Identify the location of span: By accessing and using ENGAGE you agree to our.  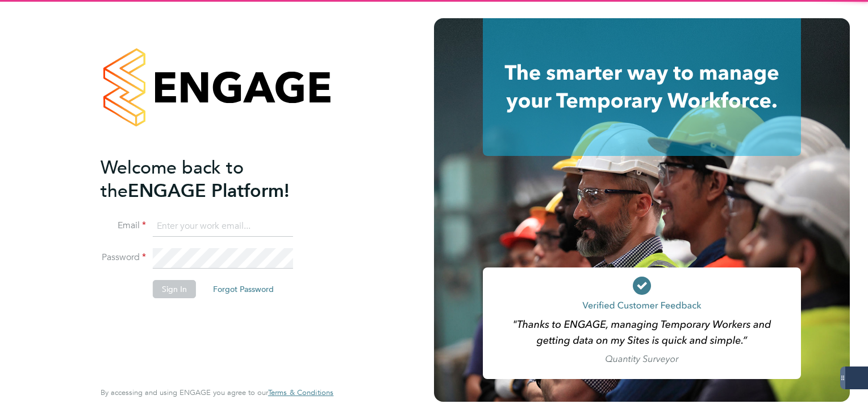
(217, 392).